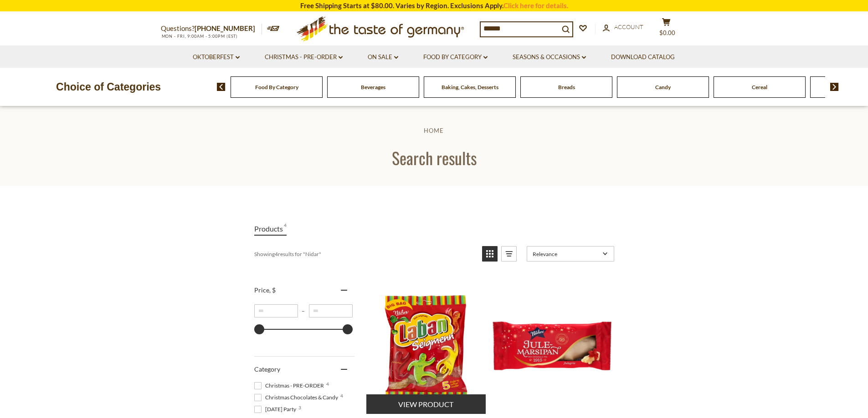  Describe the element at coordinates (759, 87) in the screenshot. I see `a: Cereal` at that location.